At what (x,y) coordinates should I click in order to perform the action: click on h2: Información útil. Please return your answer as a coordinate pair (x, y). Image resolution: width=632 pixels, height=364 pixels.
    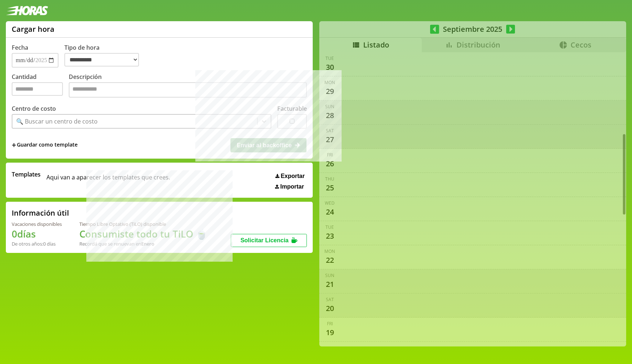
    Looking at the image, I should click on (40, 213).